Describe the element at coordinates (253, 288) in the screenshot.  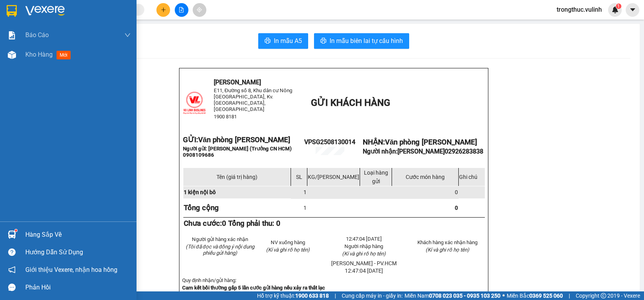
I see `strong: Cam kết bồi thường gấp 5 lần cước gửi hàng nếu xảy ra thất lạc` at that location.